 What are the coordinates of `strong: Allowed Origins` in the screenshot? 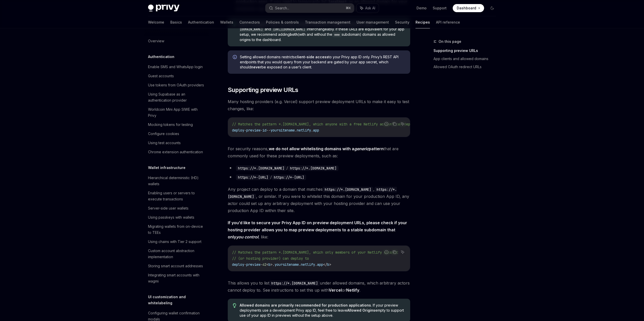 It's located at (361, 310).